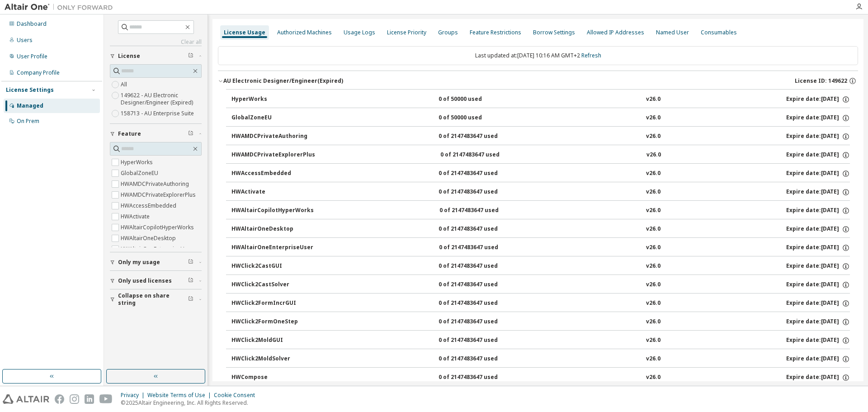 The height and width of the screenshot is (412, 868). What do you see at coordinates (106, 399) in the screenshot?
I see `img: youtube.svg` at bounding box center [106, 399].